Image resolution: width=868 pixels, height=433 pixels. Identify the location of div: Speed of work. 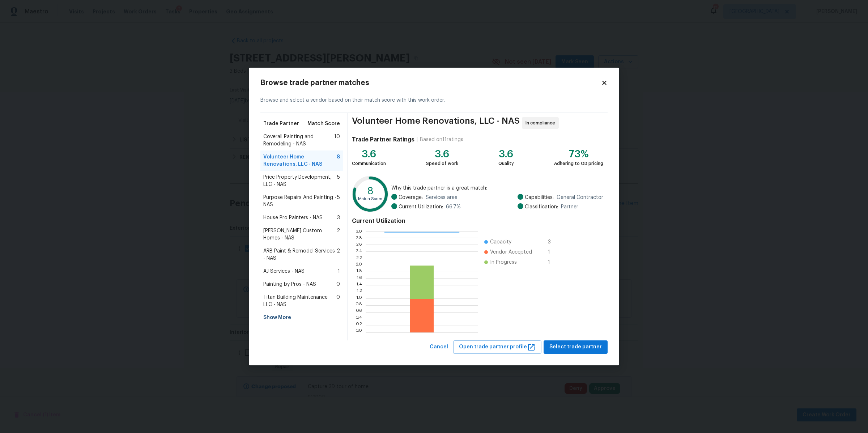
(442, 164).